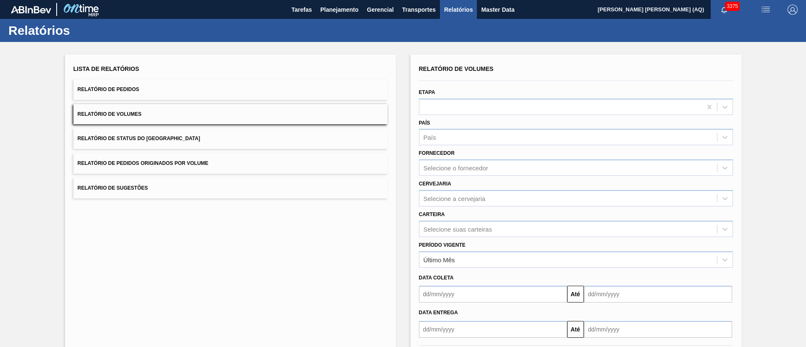  I want to click on label: Etapa, so click(427, 92).